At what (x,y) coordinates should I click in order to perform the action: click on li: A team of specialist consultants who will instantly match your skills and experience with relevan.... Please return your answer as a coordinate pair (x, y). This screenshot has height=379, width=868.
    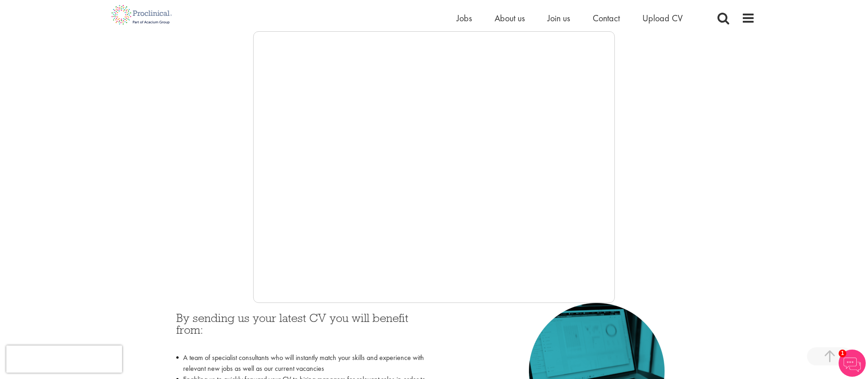
    Looking at the image, I should click on (302, 363).